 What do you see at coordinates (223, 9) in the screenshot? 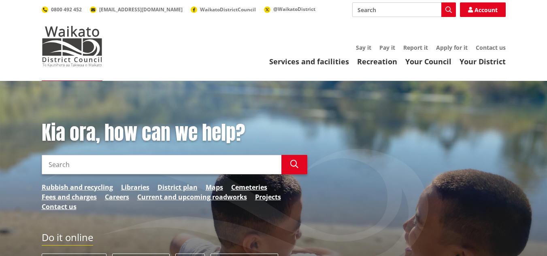
I see `a: WaikatoDistrictCouncil` at bounding box center [223, 9].